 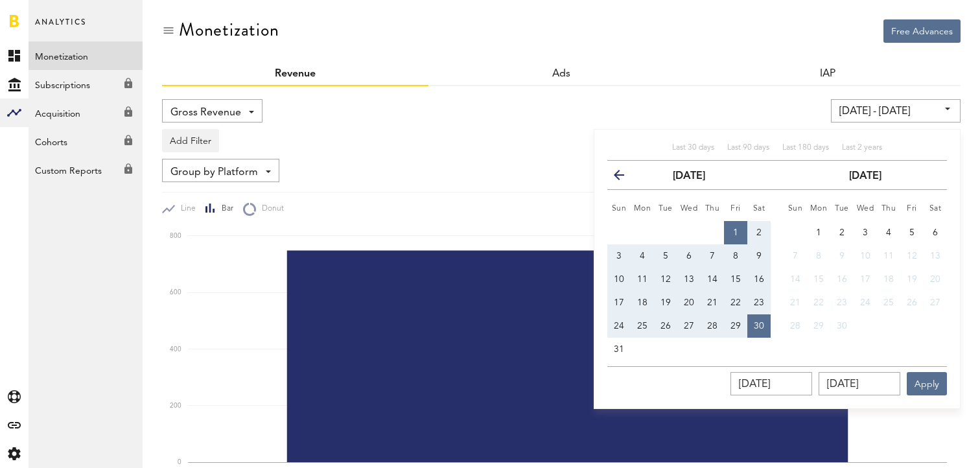 What do you see at coordinates (935, 209) in the screenshot?
I see `small: Saturday` at bounding box center [935, 209].